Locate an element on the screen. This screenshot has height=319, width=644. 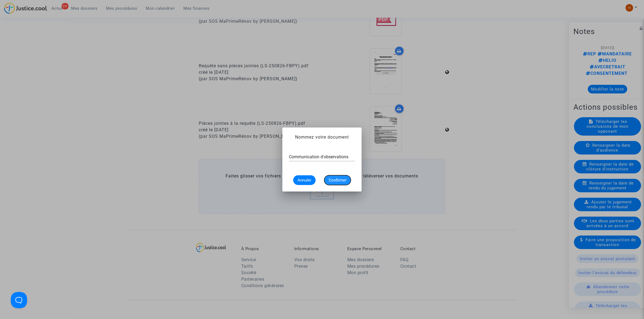
button: Annuler is located at coordinates (304, 180).